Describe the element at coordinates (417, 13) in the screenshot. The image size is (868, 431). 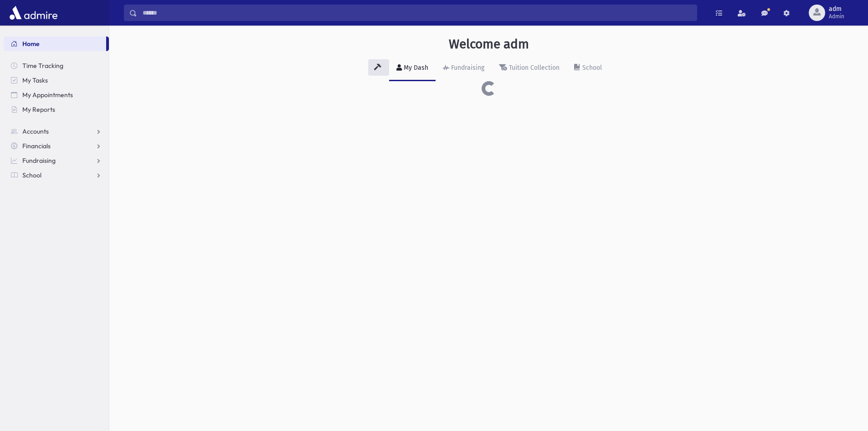
I see `input: Search` at that location.